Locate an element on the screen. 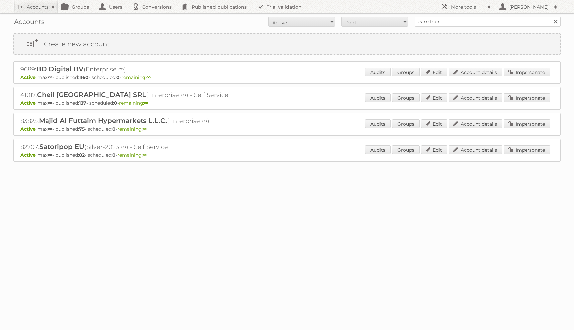 Image resolution: width=574 pixels, height=330 pixels. strong: 1160 is located at coordinates (84, 77).